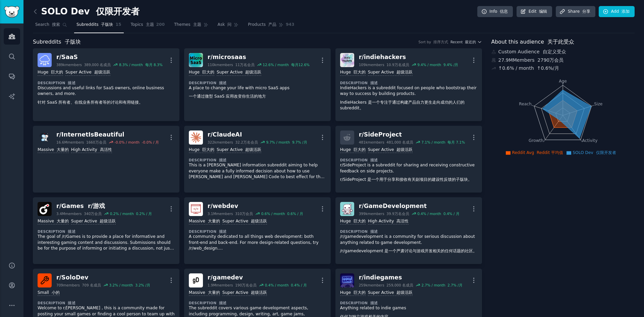  Describe the element at coordinates (44, 209) in the screenshot. I see `img: Games` at that location.